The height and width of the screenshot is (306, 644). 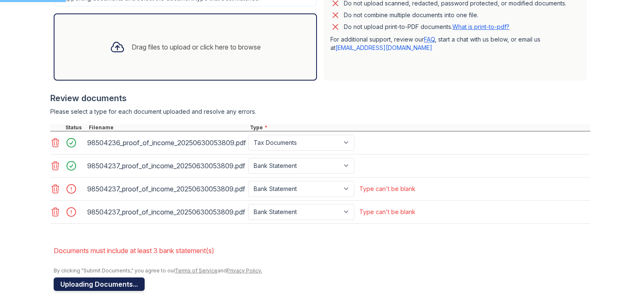 What do you see at coordinates (196, 271) in the screenshot?
I see `a: Terms of Service` at bounding box center [196, 271].